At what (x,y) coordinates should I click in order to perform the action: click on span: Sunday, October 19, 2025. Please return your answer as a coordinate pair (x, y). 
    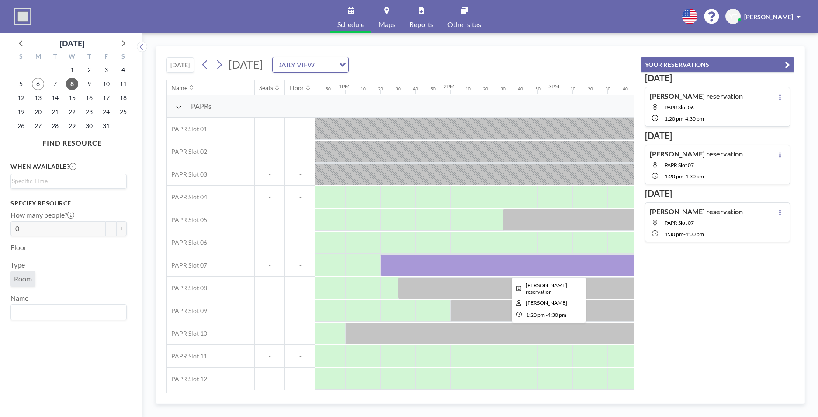
    Looking at the image, I should click on (21, 112).